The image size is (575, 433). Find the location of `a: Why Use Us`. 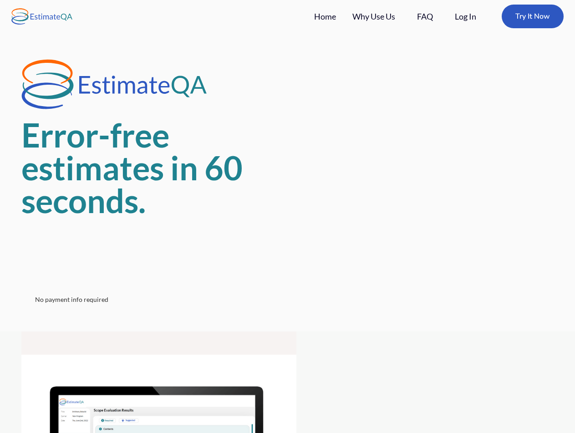

a: Why Use Us is located at coordinates (374, 16).